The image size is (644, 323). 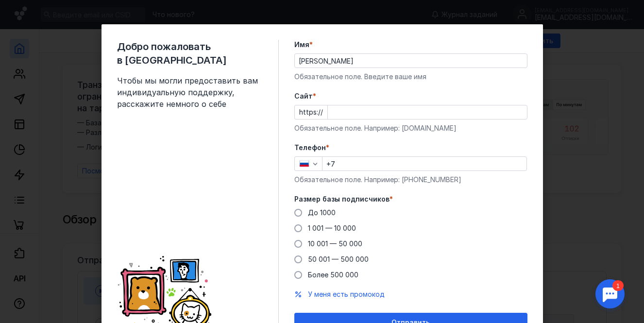 I want to click on div: 1, so click(x=27, y=11).